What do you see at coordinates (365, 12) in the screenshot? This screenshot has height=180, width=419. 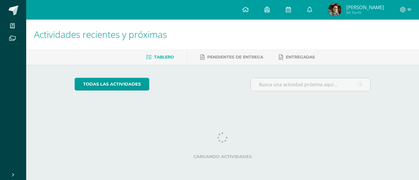 I see `span: Mi Perfil` at bounding box center [365, 12].